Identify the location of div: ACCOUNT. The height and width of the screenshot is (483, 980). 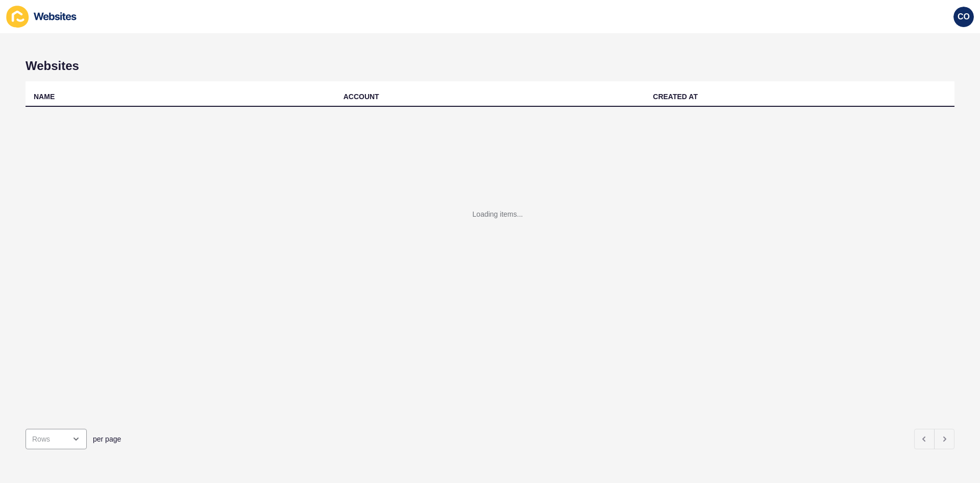
(361, 96).